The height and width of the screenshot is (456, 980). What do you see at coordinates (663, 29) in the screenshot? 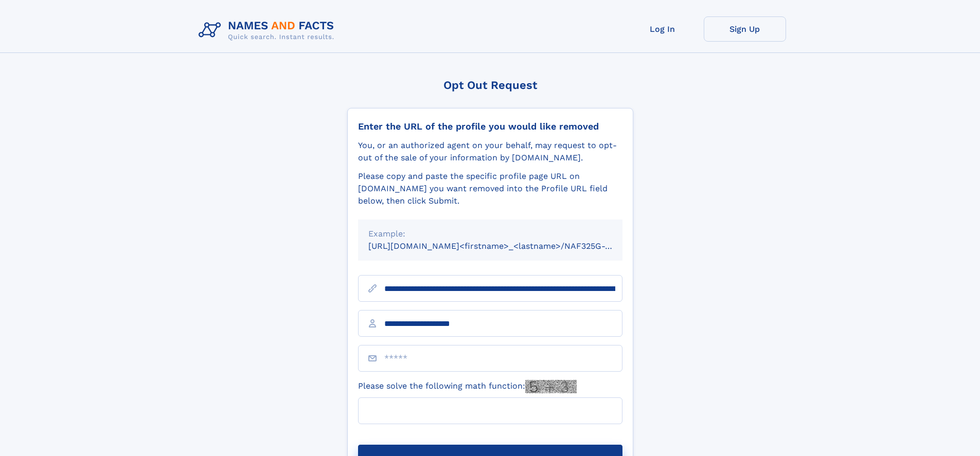
I see `a: Log In` at bounding box center [663, 29].